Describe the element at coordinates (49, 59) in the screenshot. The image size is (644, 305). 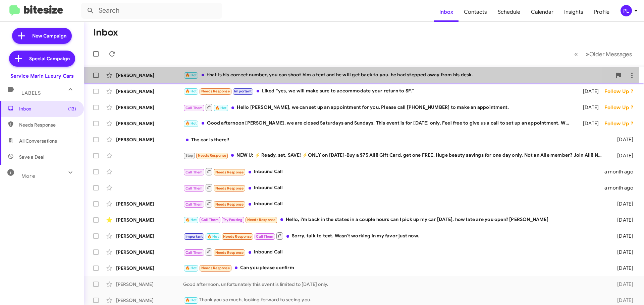
I see `span: Special Campaign` at that location.